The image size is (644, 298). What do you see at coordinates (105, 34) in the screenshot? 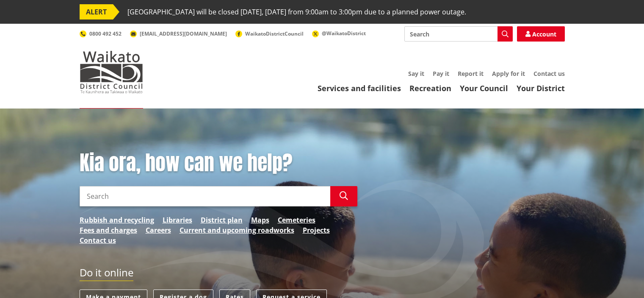
I see `span: 0800 492 452` at bounding box center [105, 34].